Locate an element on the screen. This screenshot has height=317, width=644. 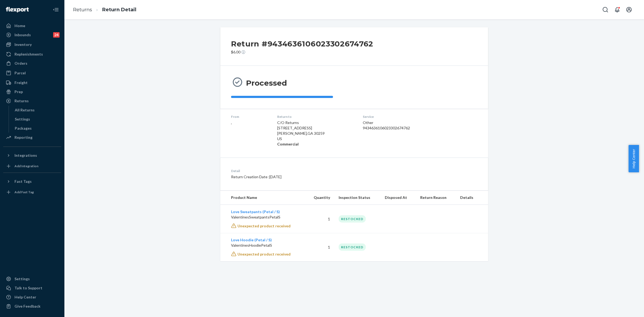
img: Flexport logo is located at coordinates (17, 10).